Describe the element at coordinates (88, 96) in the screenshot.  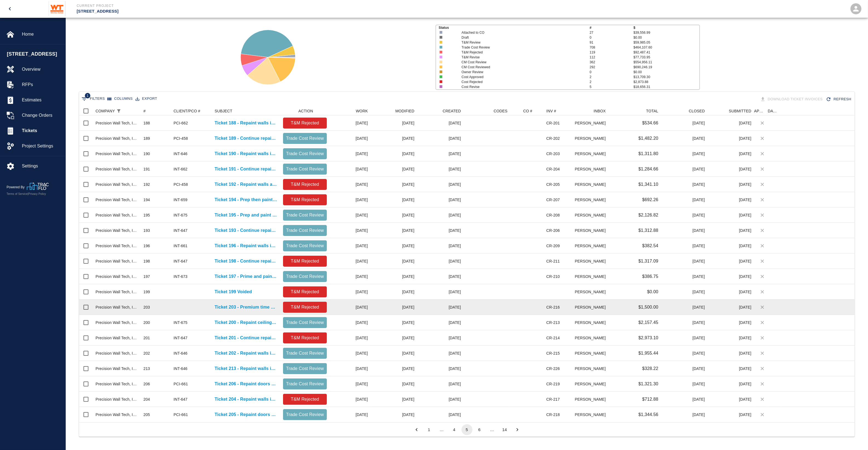
I see `span: 1` at that location.